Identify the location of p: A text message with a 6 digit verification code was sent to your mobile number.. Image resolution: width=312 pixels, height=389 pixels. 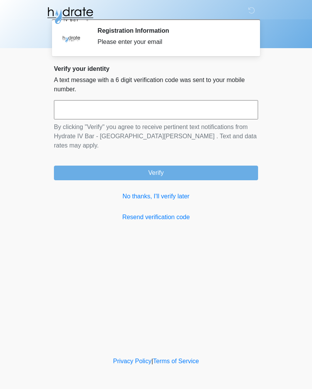
(156, 85).